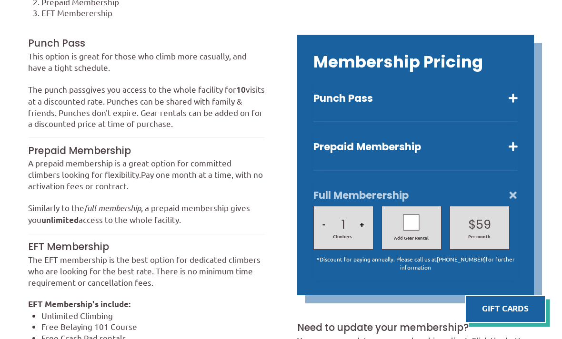  I want to click on h3: Punch Pass, so click(146, 43).